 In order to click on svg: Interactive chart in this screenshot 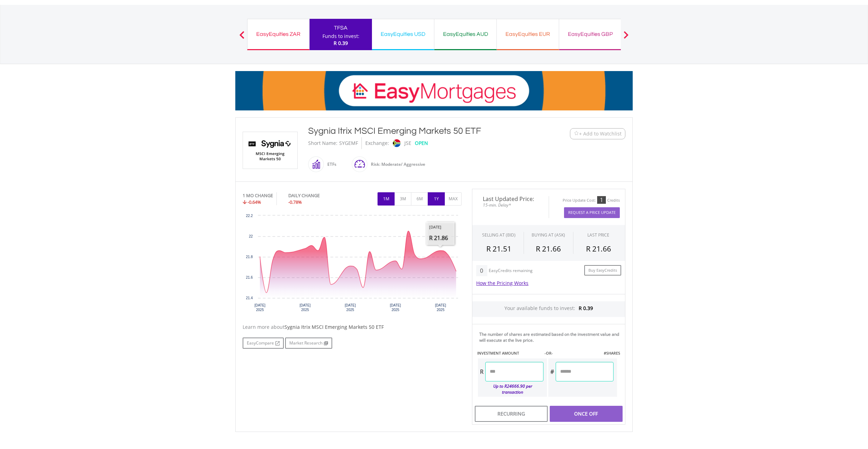, I will do `click(352, 265)`.